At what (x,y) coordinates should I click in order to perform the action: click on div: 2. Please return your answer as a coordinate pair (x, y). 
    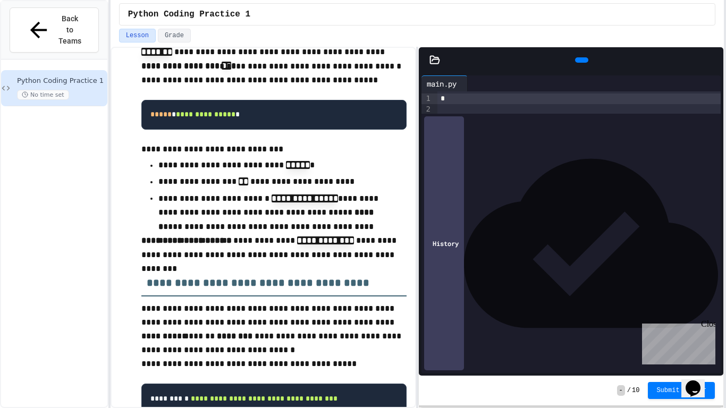
    Looking at the image, I should click on (427, 110).